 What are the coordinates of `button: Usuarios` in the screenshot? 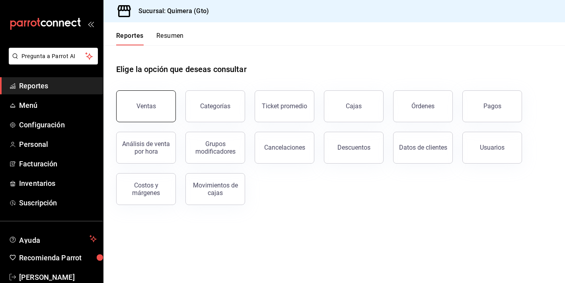 It's located at (492, 148).